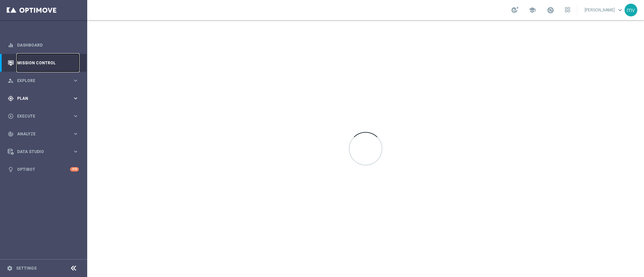 The image size is (644, 277). What do you see at coordinates (44, 152) in the screenshot?
I see `div: Data Studio keyboard_arrow_right` at bounding box center [44, 152].